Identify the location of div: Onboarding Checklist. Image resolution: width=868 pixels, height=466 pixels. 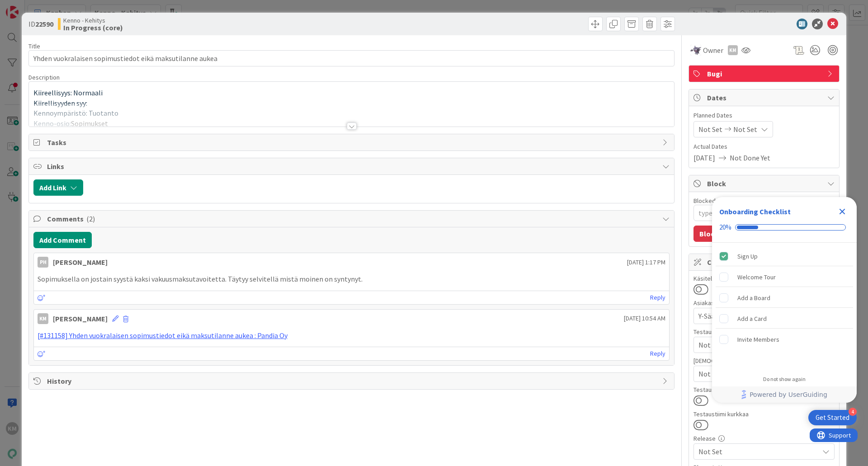
(755, 212).